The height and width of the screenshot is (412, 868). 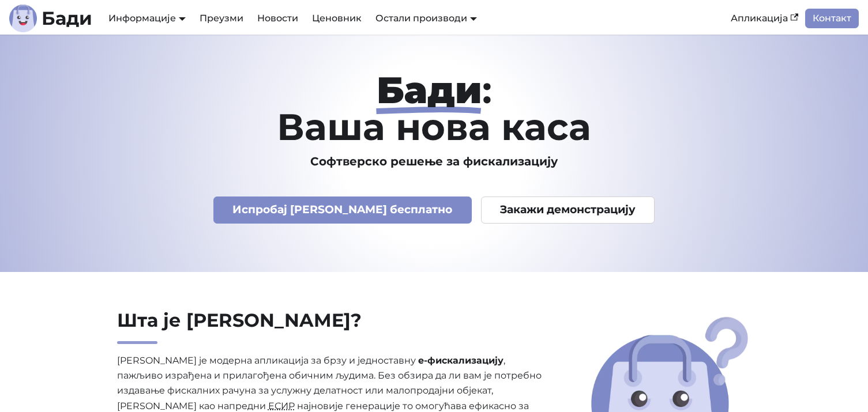 What do you see at coordinates (222, 19) in the screenshot?
I see `a: Преузми` at bounding box center [222, 19].